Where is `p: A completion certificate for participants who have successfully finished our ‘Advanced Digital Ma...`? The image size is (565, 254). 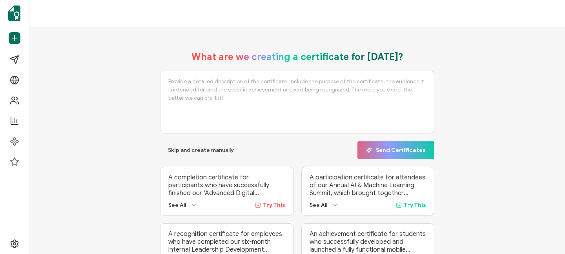
p: A completion certificate for participants who have successfully finished our ‘Advanced Digital Ma... is located at coordinates (227, 185).